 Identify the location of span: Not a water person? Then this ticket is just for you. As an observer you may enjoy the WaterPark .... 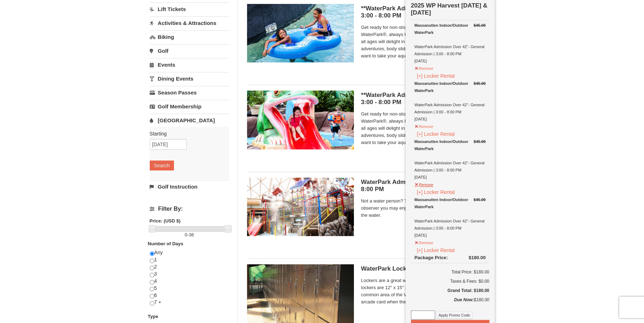
(424, 208).